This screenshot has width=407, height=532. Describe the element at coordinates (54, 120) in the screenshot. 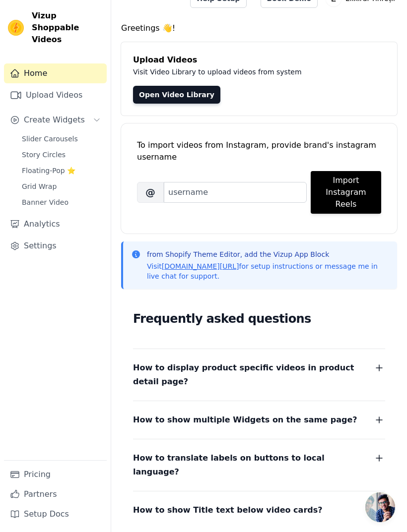

I see `span: Create Widgets` at that location.